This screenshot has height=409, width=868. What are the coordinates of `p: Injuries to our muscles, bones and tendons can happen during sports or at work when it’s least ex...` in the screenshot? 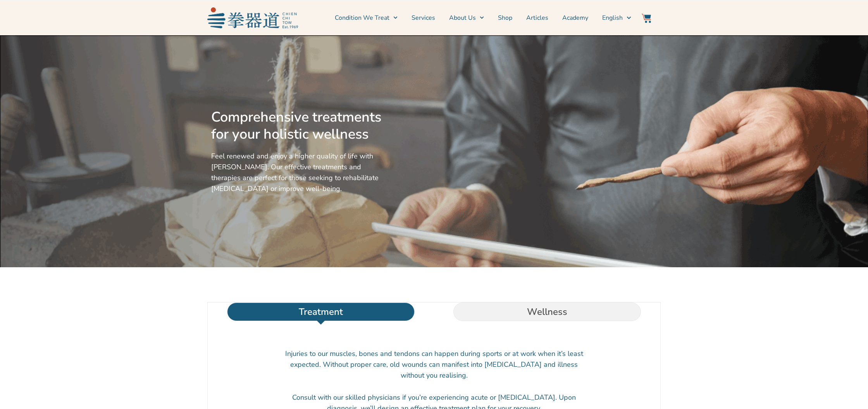 It's located at (434, 365).